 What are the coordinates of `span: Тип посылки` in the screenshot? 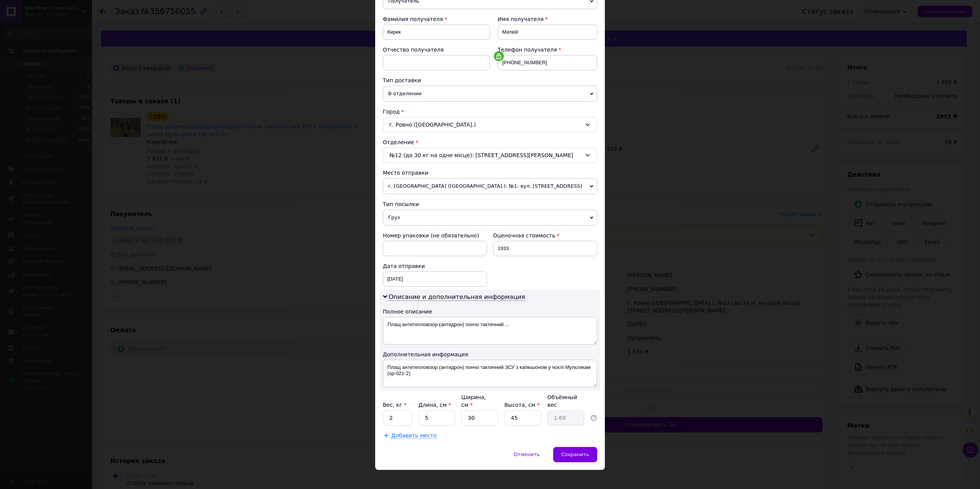 It's located at (401, 204).